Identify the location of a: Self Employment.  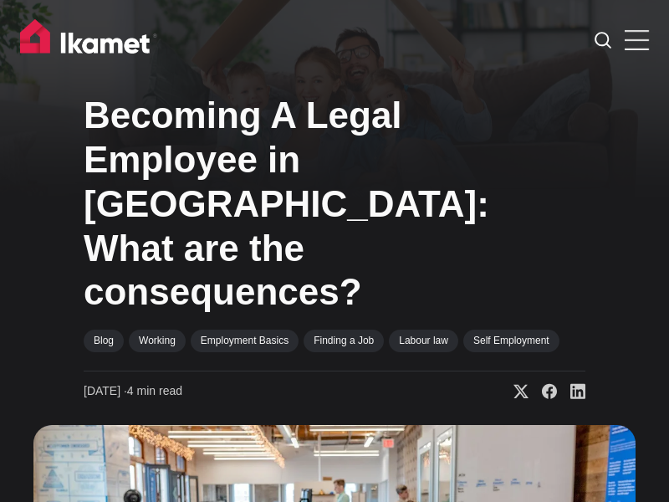
(511, 341).